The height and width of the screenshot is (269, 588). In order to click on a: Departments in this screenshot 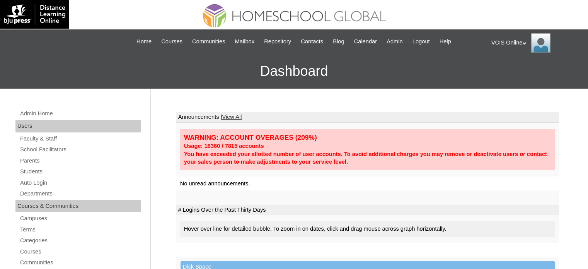, I will do `click(80, 193)`.